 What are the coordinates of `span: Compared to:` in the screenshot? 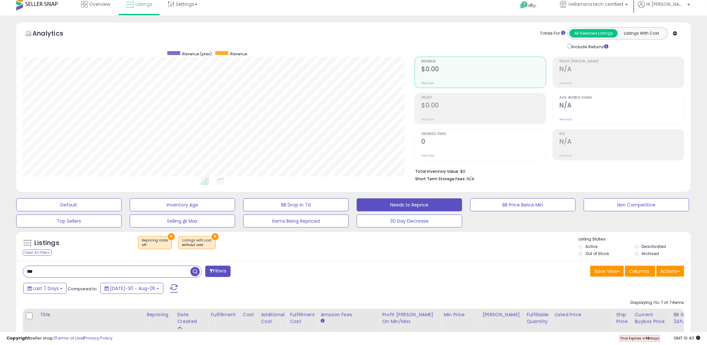 It's located at (83, 289).